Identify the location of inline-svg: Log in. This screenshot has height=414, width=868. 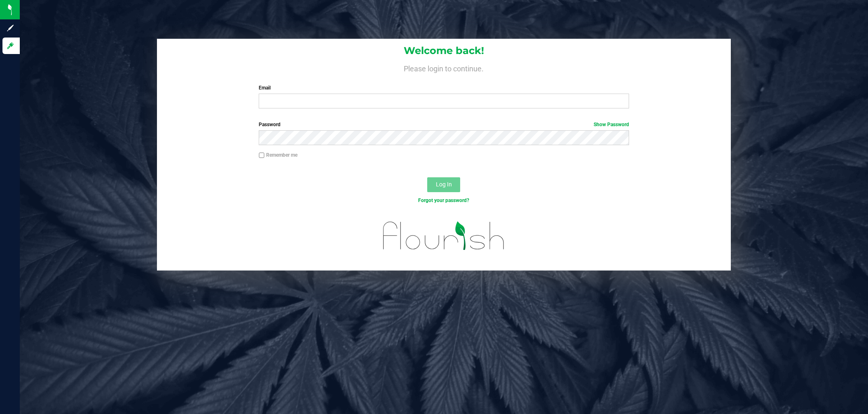
(10, 46).